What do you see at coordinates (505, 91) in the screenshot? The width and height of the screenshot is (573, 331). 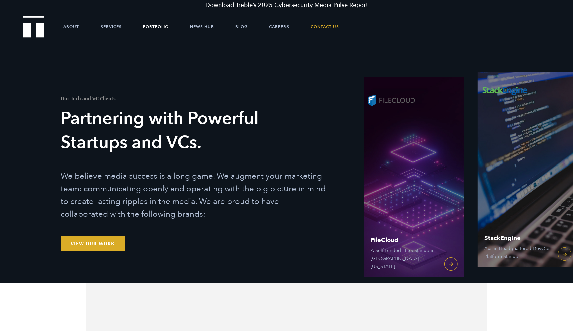 I see `img: StackEngine logo` at bounding box center [505, 91].